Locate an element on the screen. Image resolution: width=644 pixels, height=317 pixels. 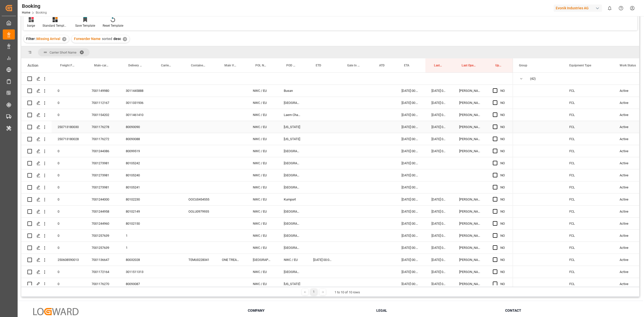
div: Save Template is located at coordinates (85, 26).